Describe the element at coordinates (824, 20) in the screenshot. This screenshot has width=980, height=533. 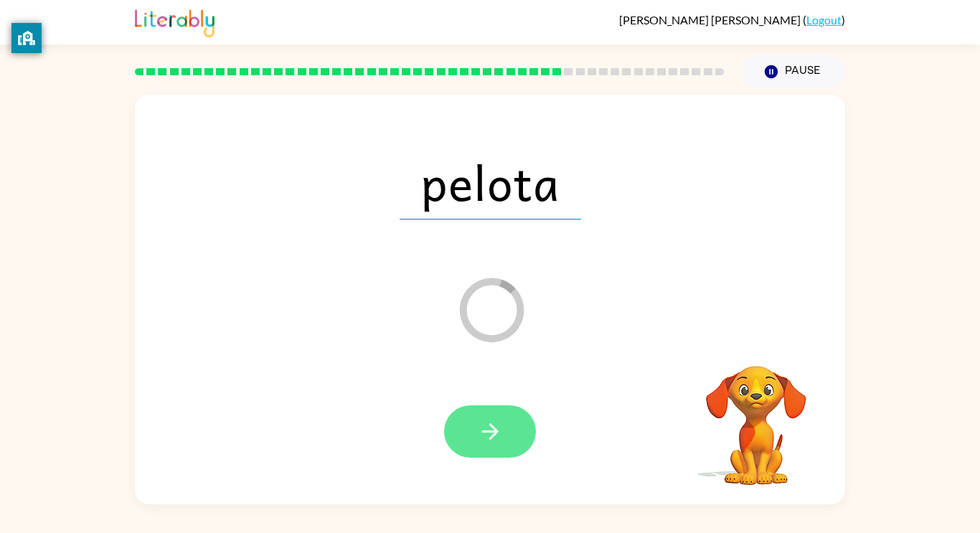
I see `a: Logout` at that location.